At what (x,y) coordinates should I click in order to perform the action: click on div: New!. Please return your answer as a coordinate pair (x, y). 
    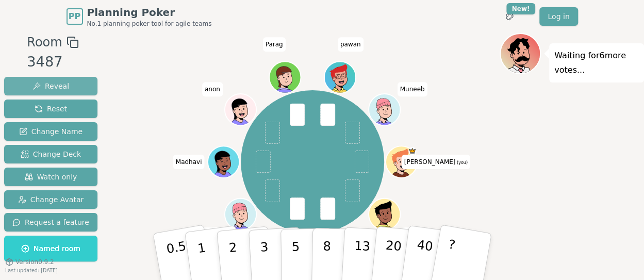
    Looking at the image, I should click on (521, 9).